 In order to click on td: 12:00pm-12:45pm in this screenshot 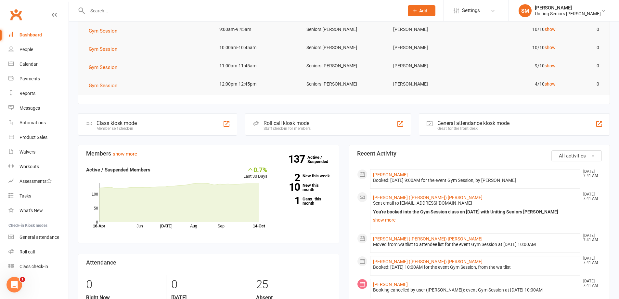, I will do `click(257, 84)`.